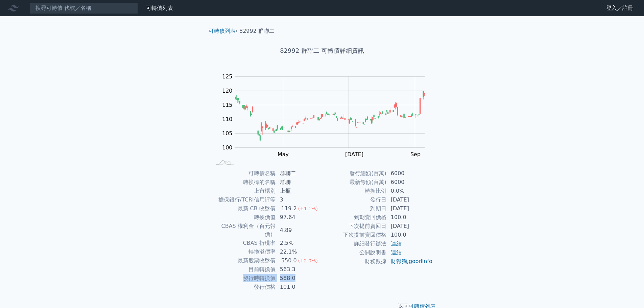  I want to click on tspan: 115, so click(227, 105).